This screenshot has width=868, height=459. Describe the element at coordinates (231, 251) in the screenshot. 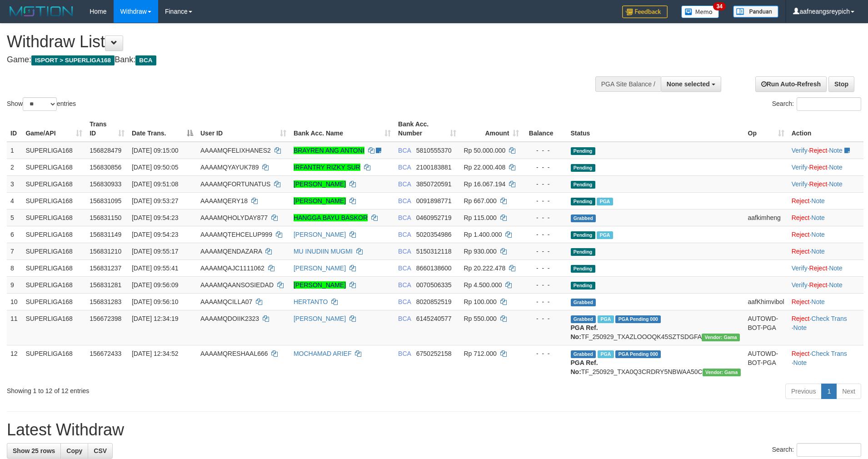

I see `span: AAAAMQENDAZARA` at that location.